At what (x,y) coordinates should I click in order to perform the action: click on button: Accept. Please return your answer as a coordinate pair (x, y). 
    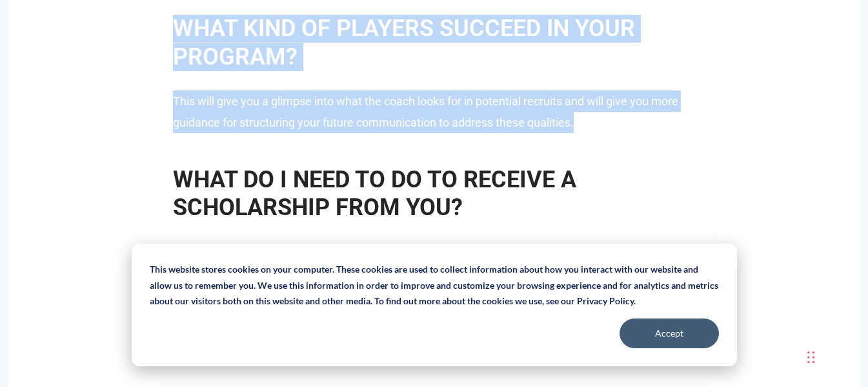
    Looking at the image, I should click on (669, 333).